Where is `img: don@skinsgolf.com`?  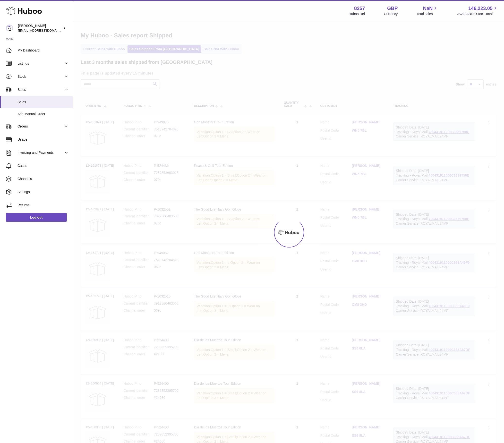 img: don@skinsgolf.com is located at coordinates (9, 28).